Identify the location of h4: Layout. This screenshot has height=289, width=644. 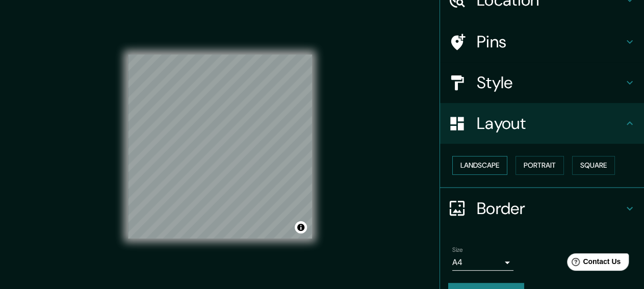
(551, 123).